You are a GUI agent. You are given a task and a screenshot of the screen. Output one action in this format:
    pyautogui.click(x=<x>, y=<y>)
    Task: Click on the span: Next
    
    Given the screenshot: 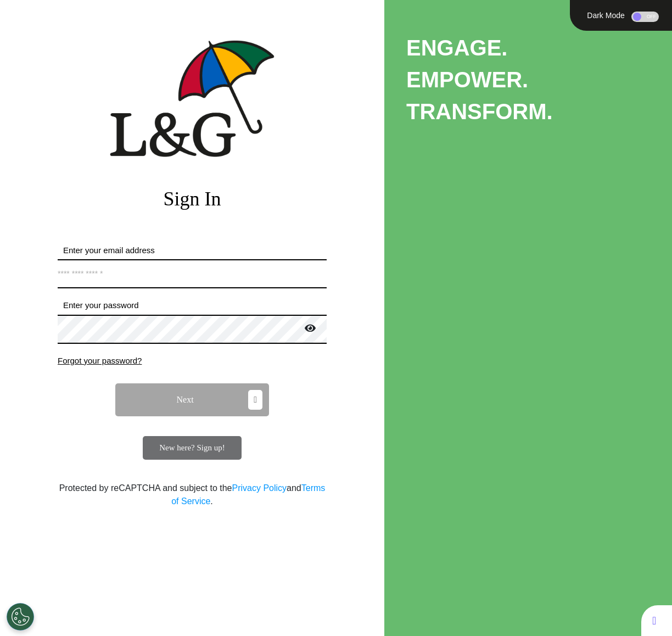 What is the action you would take?
    pyautogui.click(x=185, y=400)
    